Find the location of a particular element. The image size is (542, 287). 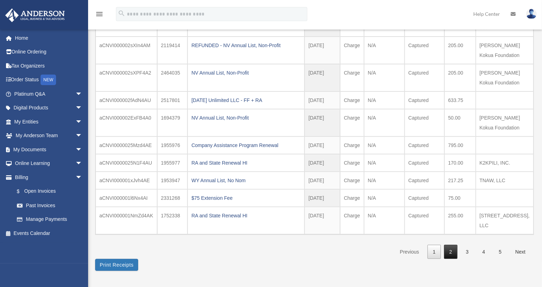

td: 2464035 is located at coordinates (172, 78).